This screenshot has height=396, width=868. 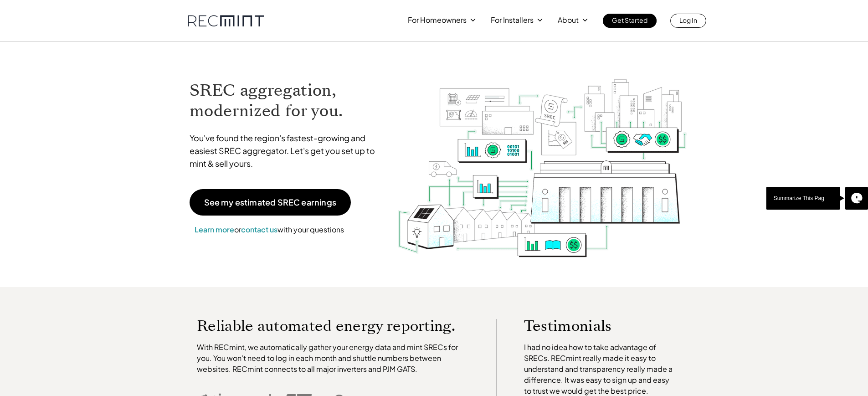 What do you see at coordinates (333, 358) in the screenshot?
I see `p: With RECmint, we automatically gather your energy data and mint SRECs for you. You won't need to ...` at bounding box center [333, 358].